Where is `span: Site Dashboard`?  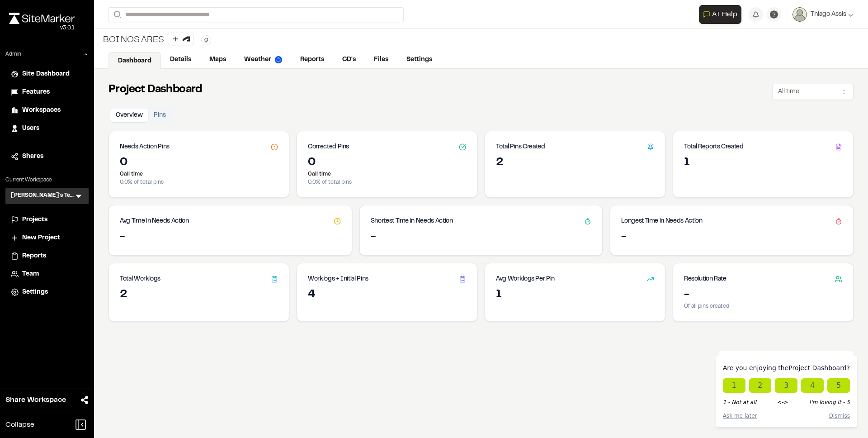
span: Site Dashboard is located at coordinates (45, 74).